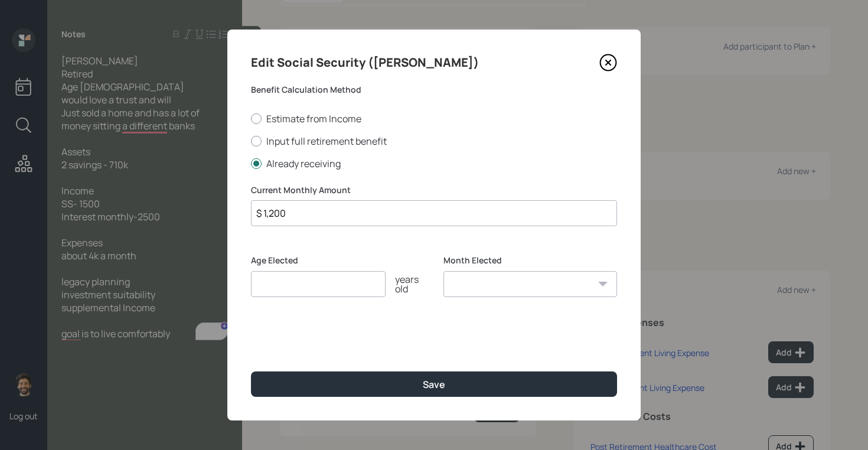 This screenshot has height=450, width=868. What do you see at coordinates (434, 190) in the screenshot?
I see `label: Current Monthly Amount` at bounding box center [434, 190].